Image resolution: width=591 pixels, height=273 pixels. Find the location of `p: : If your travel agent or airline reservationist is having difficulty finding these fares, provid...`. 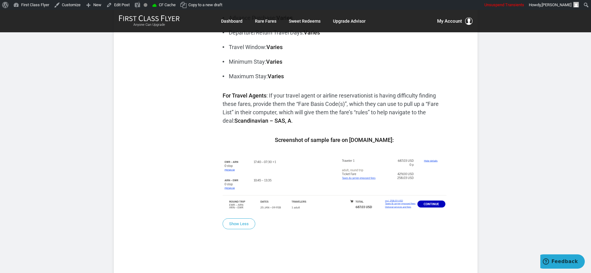

p: : If your travel agent or airline reservationist is having difficulty finding these fares, provid... is located at coordinates (335, 108).